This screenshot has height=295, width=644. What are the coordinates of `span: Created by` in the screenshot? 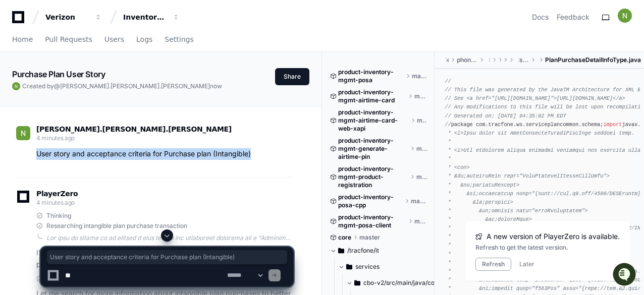 It's located at (122, 86).